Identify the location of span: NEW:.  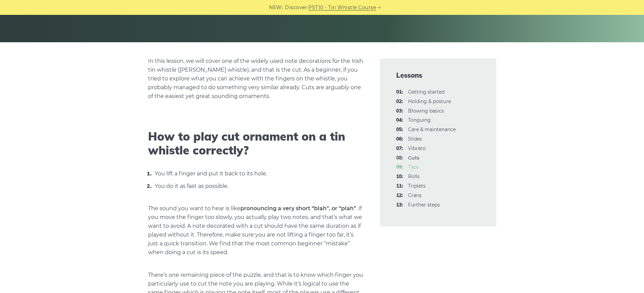
(276, 7).